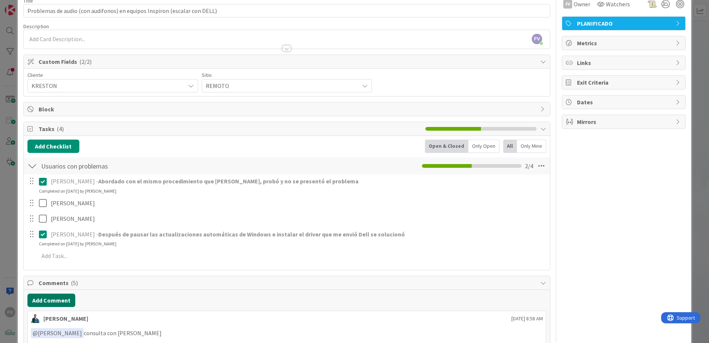 The height and width of the screenshot is (343, 709). Describe the element at coordinates (529, 166) in the screenshot. I see `span: 2 / 4` at that location.